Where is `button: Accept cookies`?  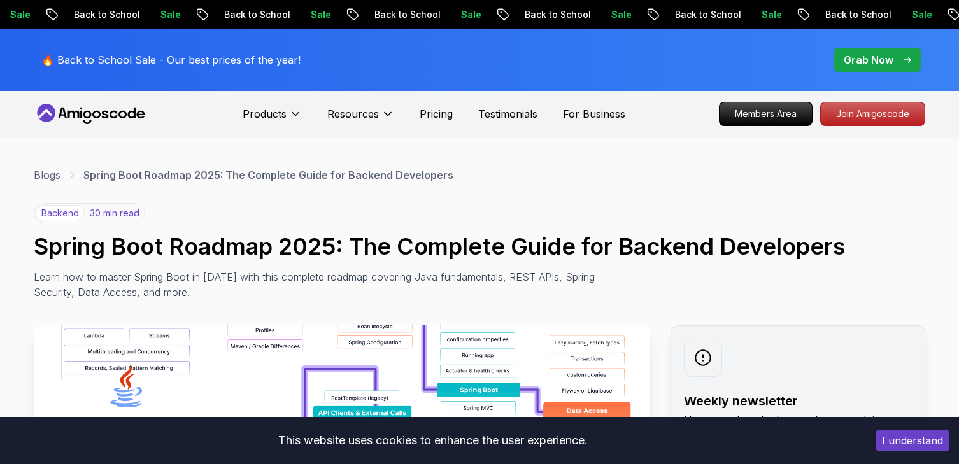
button: Accept cookies is located at coordinates (913, 441).